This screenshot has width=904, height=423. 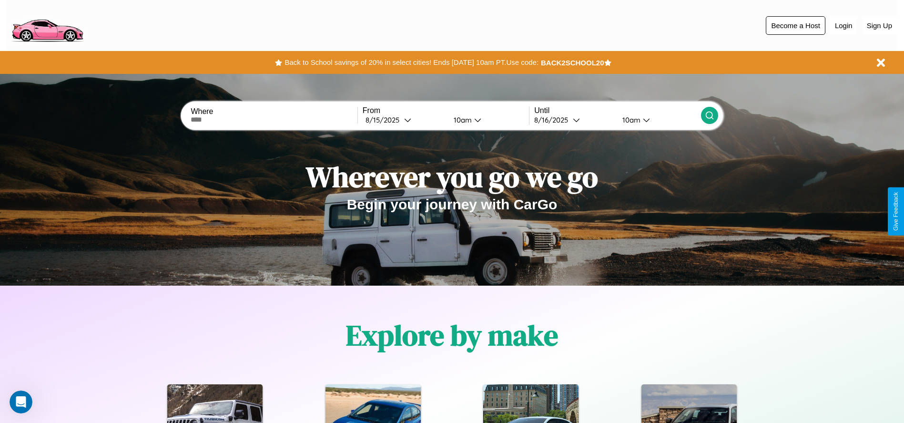 What do you see at coordinates (553, 120) in the screenshot?
I see `div: 8 / 16 / 2025` at bounding box center [553, 120].